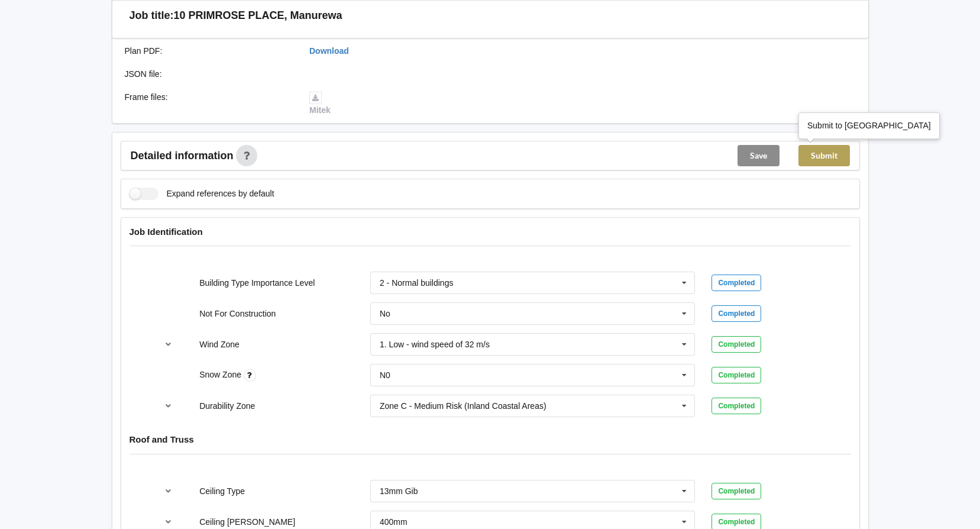 The height and width of the screenshot is (529, 980). Describe the element at coordinates (329, 51) in the screenshot. I see `a: Download` at that location.